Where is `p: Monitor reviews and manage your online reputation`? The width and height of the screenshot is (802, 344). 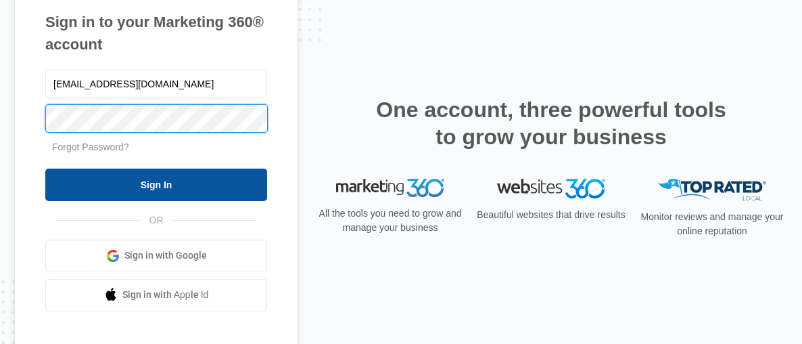
p: Monitor reviews and manage your online reputation is located at coordinates (712, 224).